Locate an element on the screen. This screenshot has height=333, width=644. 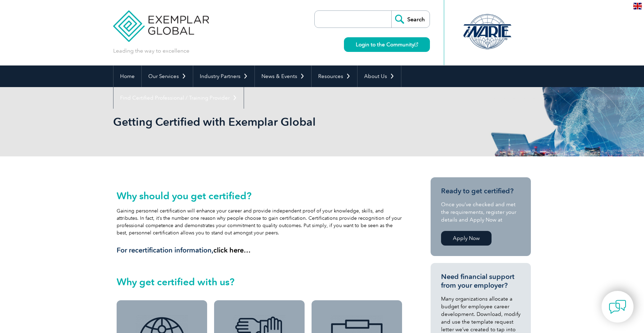
img: en is located at coordinates (637, 6).